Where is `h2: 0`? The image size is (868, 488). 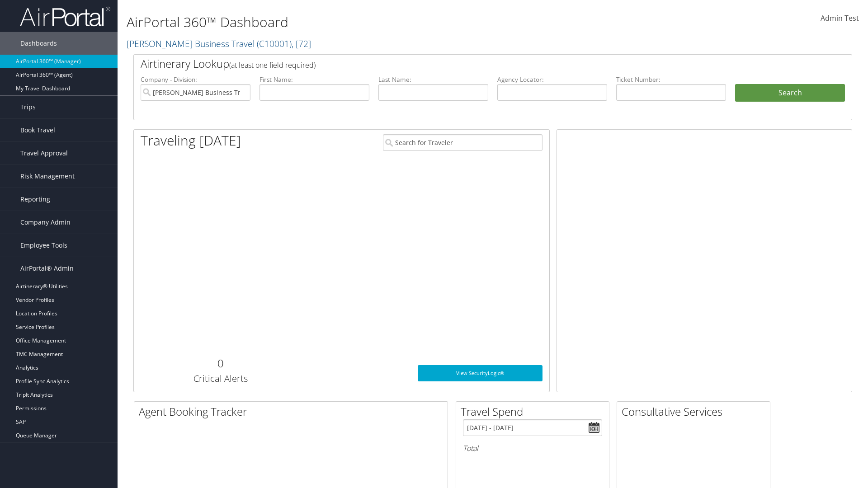
h2: 0 is located at coordinates (220, 364).